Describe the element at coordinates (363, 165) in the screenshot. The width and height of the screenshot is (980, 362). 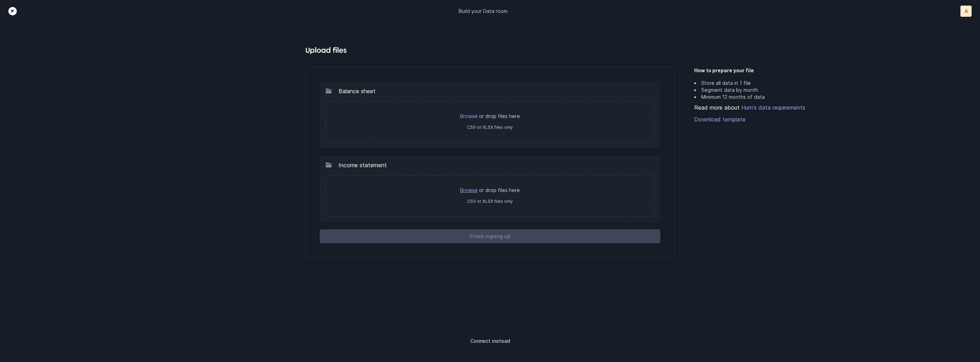
I see `p: Income statement` at that location.